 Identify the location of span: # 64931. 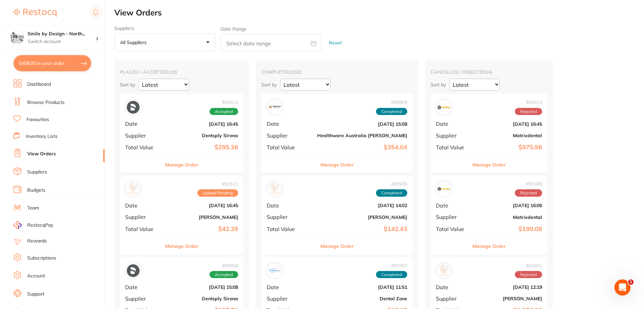
(529, 266).